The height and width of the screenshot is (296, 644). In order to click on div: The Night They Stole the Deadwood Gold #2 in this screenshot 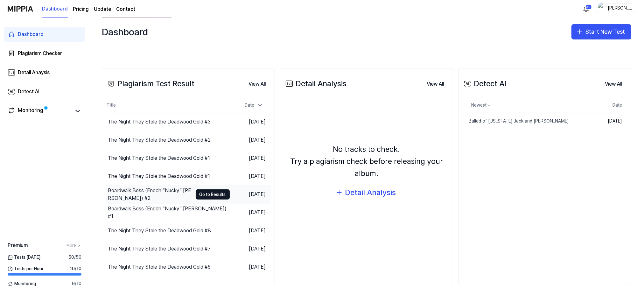, I will do `click(159, 140)`.